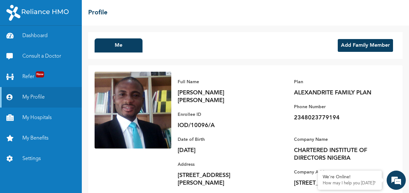  What do you see at coordinates (366, 45) in the screenshot?
I see `button: Add Family Member` at bounding box center [366, 45].